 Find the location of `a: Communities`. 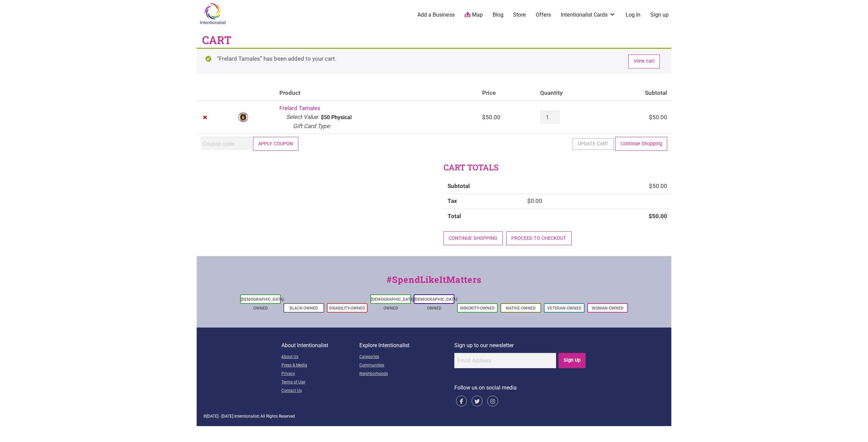

a: Communities is located at coordinates (407, 365).